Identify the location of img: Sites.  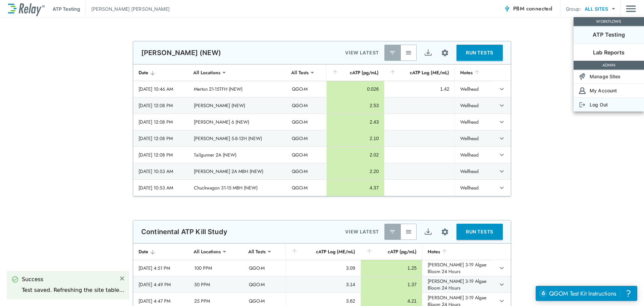
(583, 76).